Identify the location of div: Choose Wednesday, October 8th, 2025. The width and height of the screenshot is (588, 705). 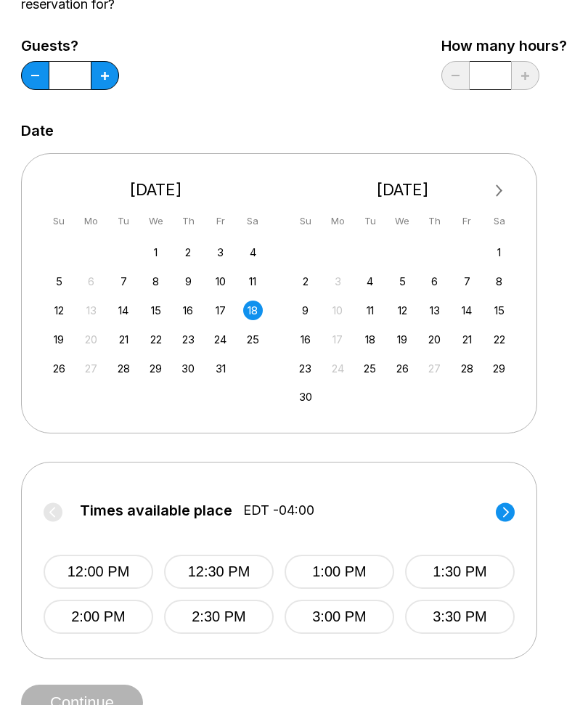
(155, 281).